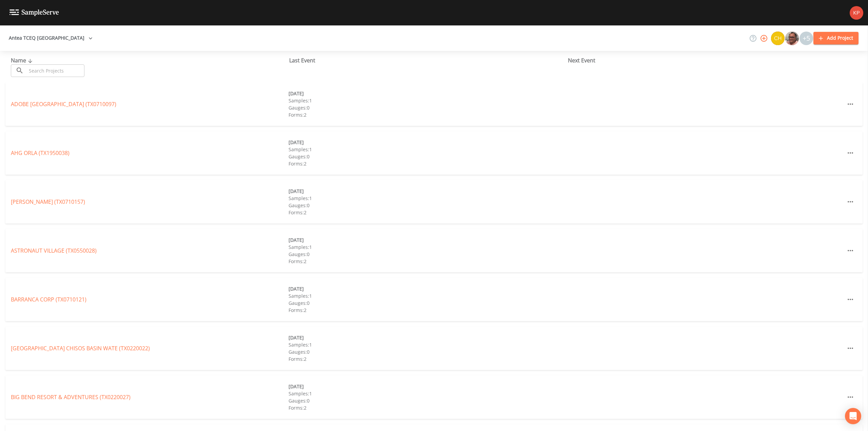 The width and height of the screenshot is (868, 431). What do you see at coordinates (806, 38) in the screenshot?
I see `div: +5` at bounding box center [806, 38].